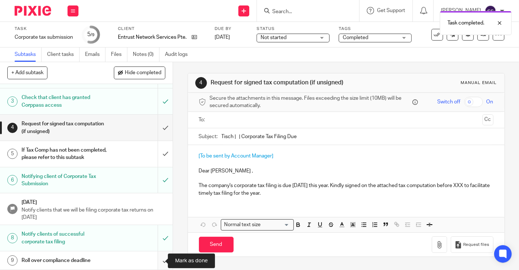 The image size is (519, 270). What do you see at coordinates (236, 156) in the screenshot?
I see `span: [To be sent by Account Manager]` at bounding box center [236, 156].